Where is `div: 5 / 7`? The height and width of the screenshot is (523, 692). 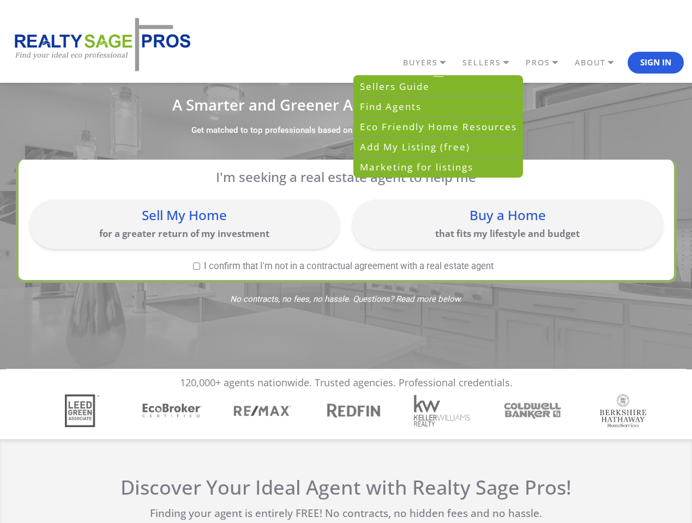
div: 5 / 7 is located at coordinates (446, 411).